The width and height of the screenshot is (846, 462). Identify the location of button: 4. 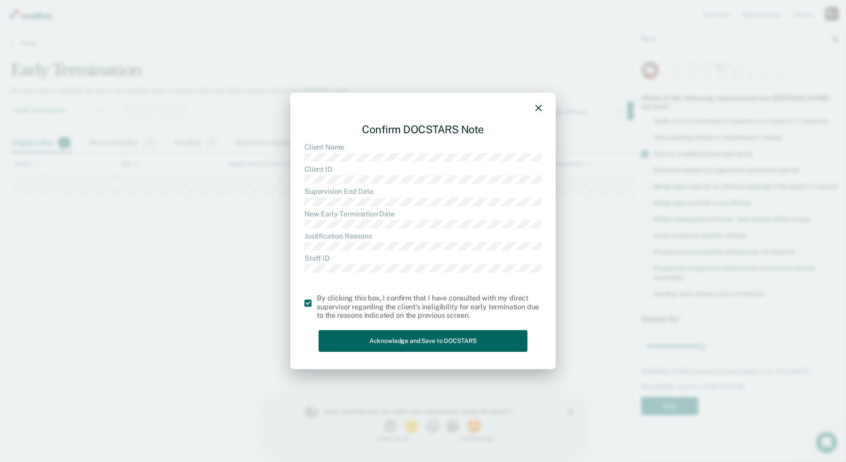
(189, 31).